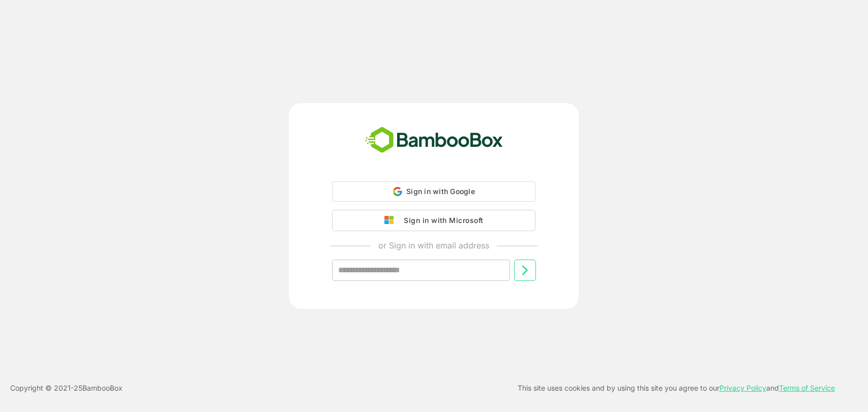 The width and height of the screenshot is (868, 412). I want to click on a: Terms of Service, so click(807, 388).